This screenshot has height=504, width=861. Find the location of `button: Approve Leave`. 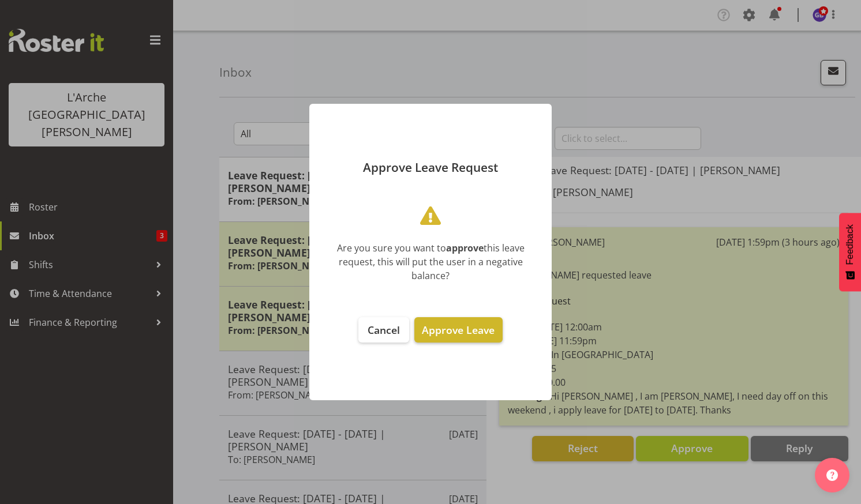

button: Approve Leave is located at coordinates (458, 330).